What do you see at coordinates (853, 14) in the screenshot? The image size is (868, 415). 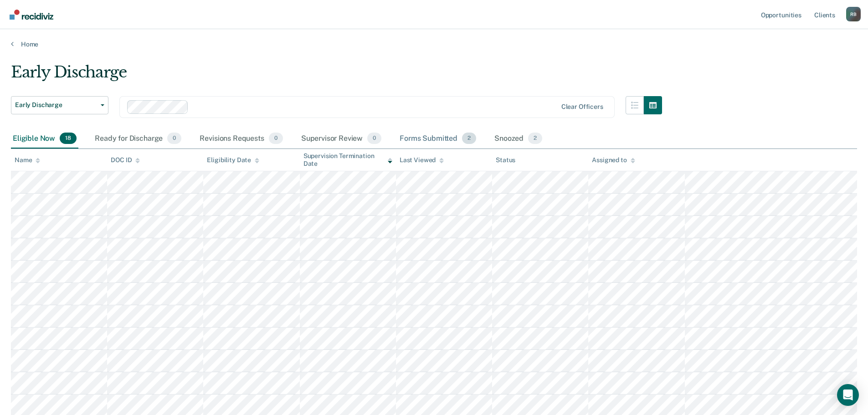 I see `div: R B` at bounding box center [853, 14].